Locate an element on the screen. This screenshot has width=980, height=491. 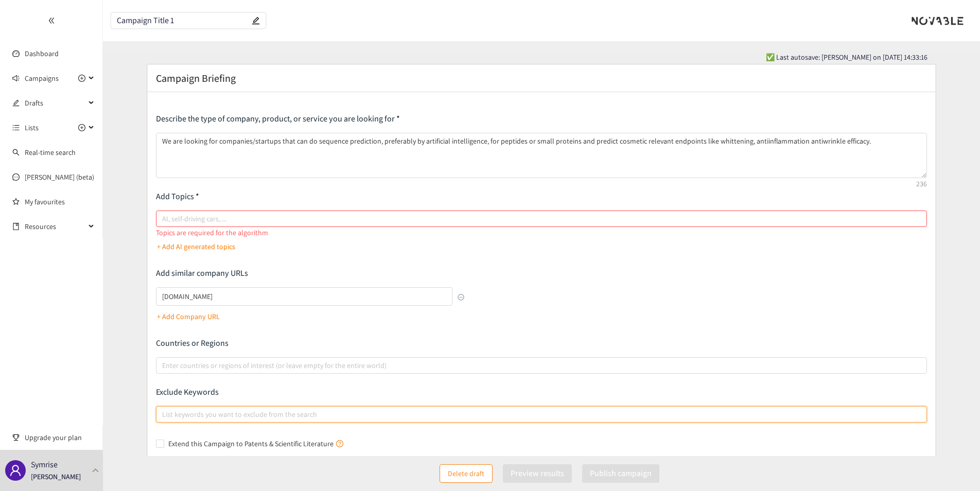
span: Delete draft is located at coordinates (466, 473).